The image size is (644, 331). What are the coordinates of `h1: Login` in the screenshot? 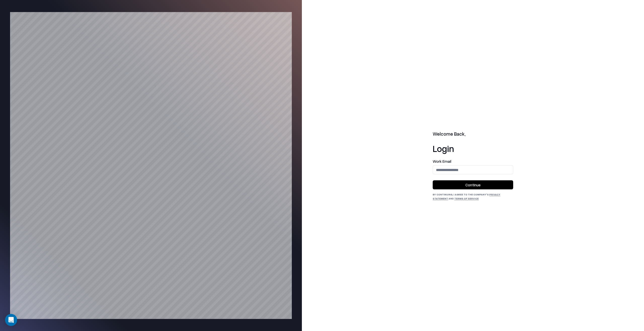 It's located at (473, 149).